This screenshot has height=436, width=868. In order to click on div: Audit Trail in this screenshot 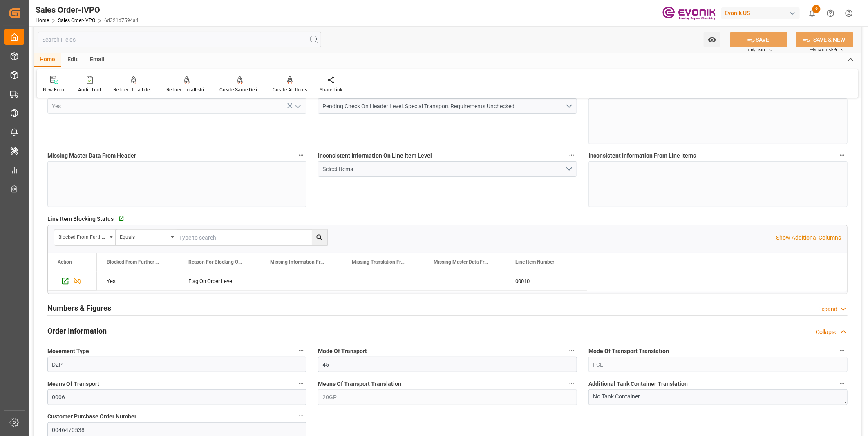, I will do `click(89, 90)`.